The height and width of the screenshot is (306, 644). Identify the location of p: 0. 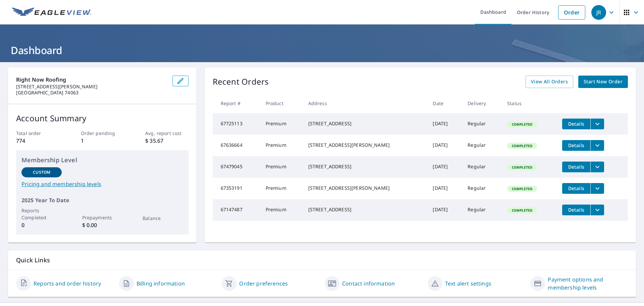
(41, 225).